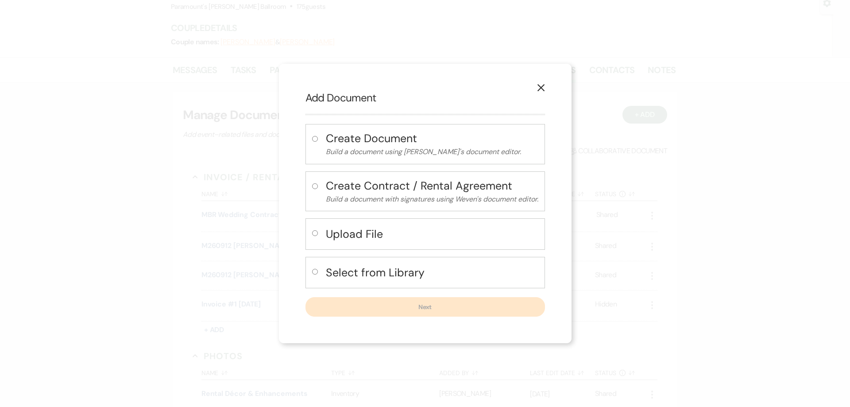 This screenshot has width=850, height=407. I want to click on button: Upload File, so click(432, 234).